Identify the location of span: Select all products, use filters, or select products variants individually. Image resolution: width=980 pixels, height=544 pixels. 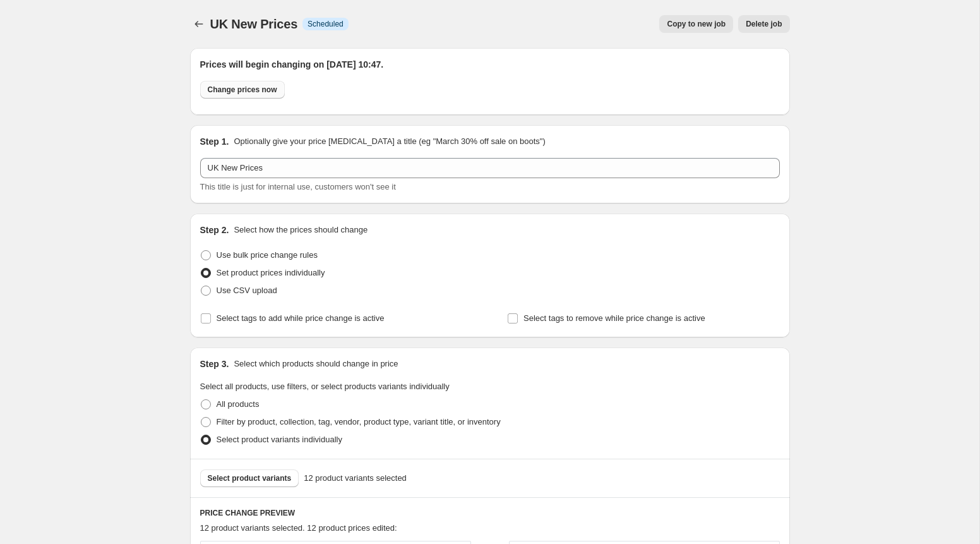
(324, 386).